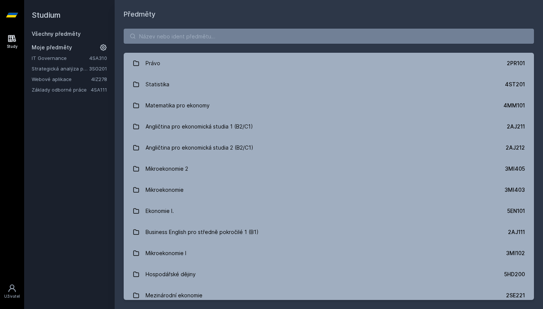  I want to click on div: 2AJ212, so click(515, 148).